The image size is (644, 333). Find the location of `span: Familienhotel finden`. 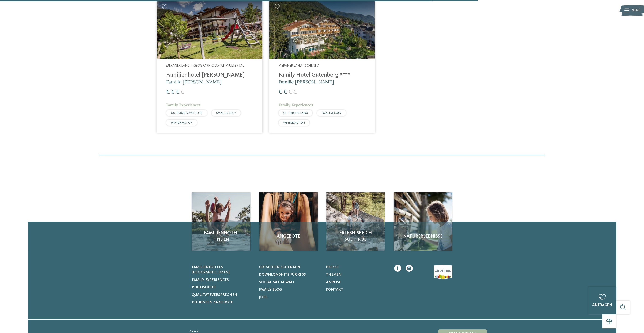

span: Familienhotel finden is located at coordinates (221, 237).